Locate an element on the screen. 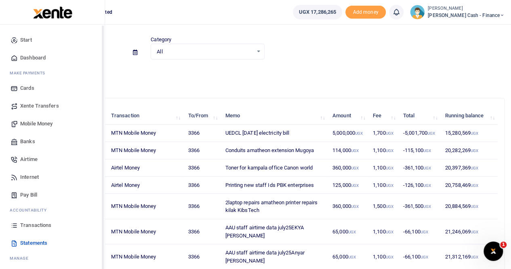 The width and height of the screenshot is (511, 269). a: Transactions is located at coordinates (52, 225).